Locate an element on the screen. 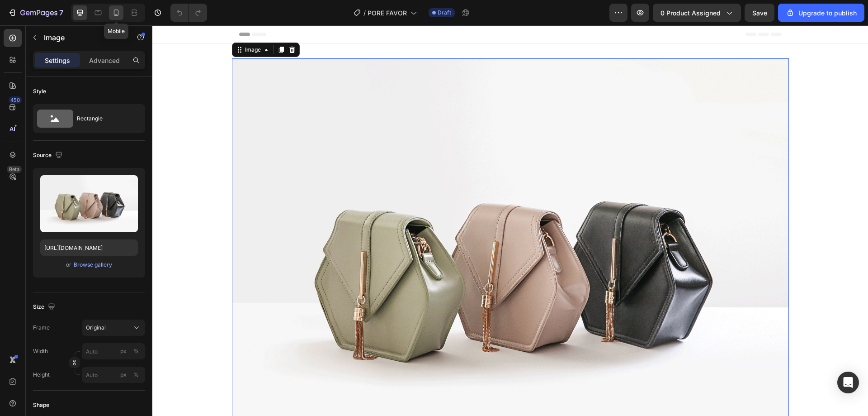  span: or is located at coordinates (69, 265).